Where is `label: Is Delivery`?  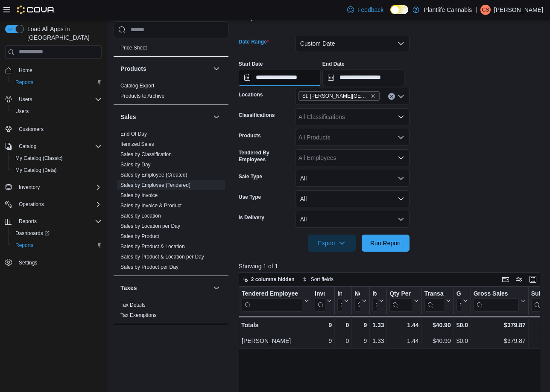 label: Is Delivery is located at coordinates (252, 217).